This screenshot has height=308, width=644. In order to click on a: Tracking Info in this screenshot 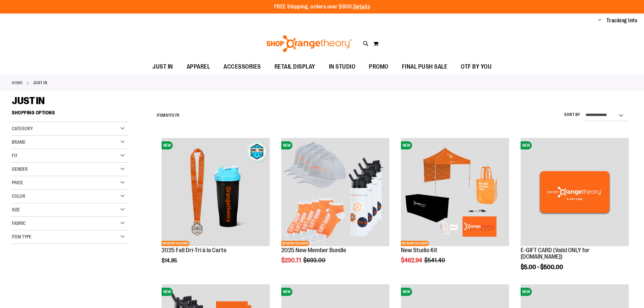, I will do `click(622, 20)`.